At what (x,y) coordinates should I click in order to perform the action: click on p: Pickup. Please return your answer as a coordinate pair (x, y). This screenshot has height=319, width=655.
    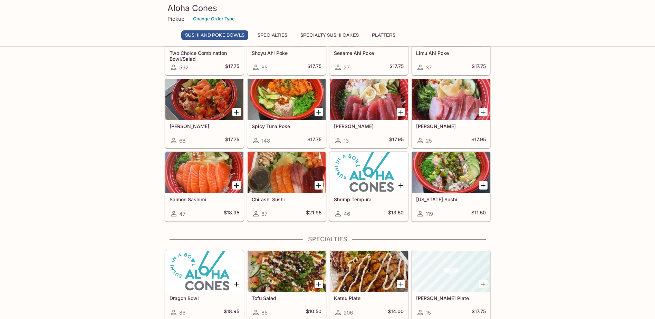
    Looking at the image, I should click on (176, 19).